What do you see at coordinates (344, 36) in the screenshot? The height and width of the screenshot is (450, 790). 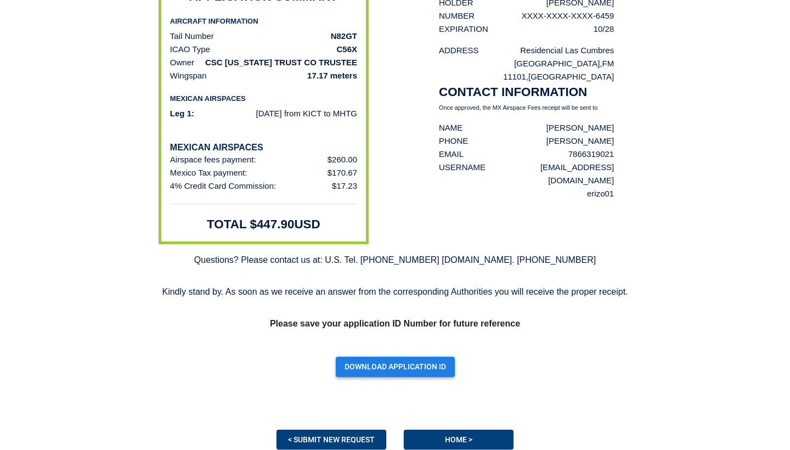 I see `p: N82GT` at bounding box center [344, 36].